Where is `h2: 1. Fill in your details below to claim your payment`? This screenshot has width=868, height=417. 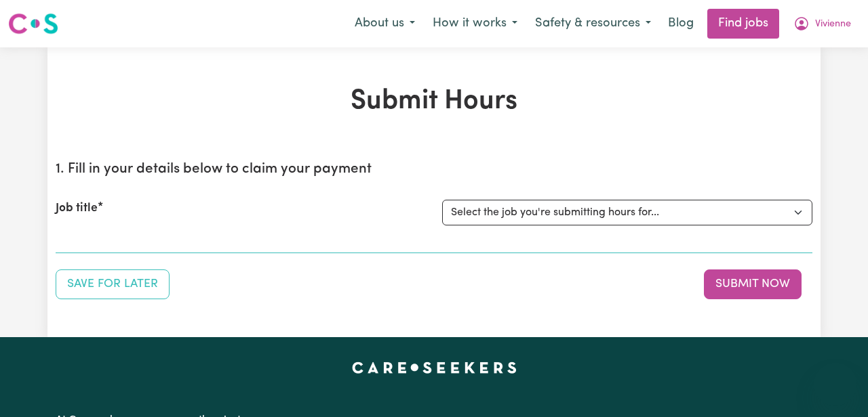 h2: 1. Fill in your details below to claim your payment is located at coordinates (434, 170).